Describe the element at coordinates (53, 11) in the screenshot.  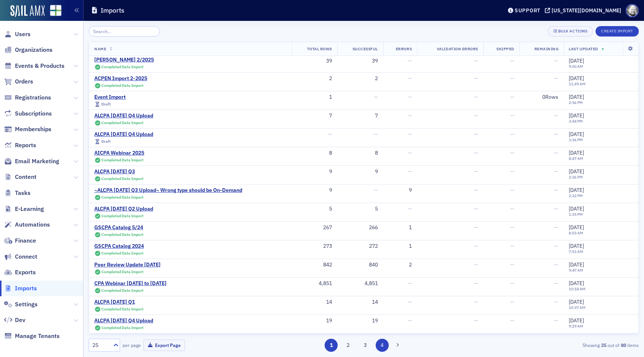
I see `a: View Homepage` at that location.